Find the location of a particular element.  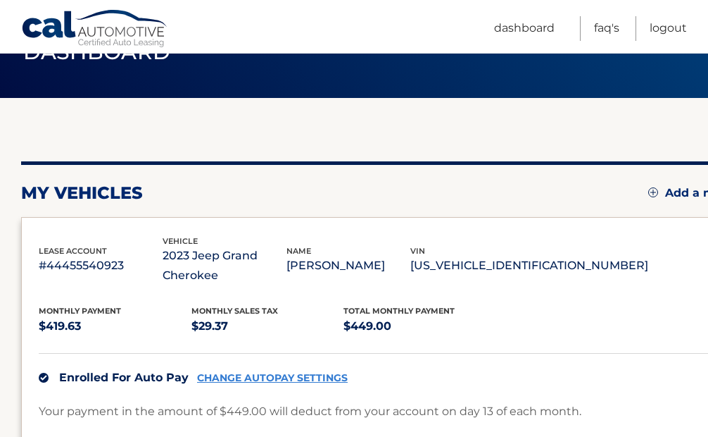

h2: my vehicles is located at coordinates (82, 193).